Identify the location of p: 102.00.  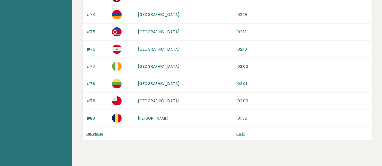
(302, 101).